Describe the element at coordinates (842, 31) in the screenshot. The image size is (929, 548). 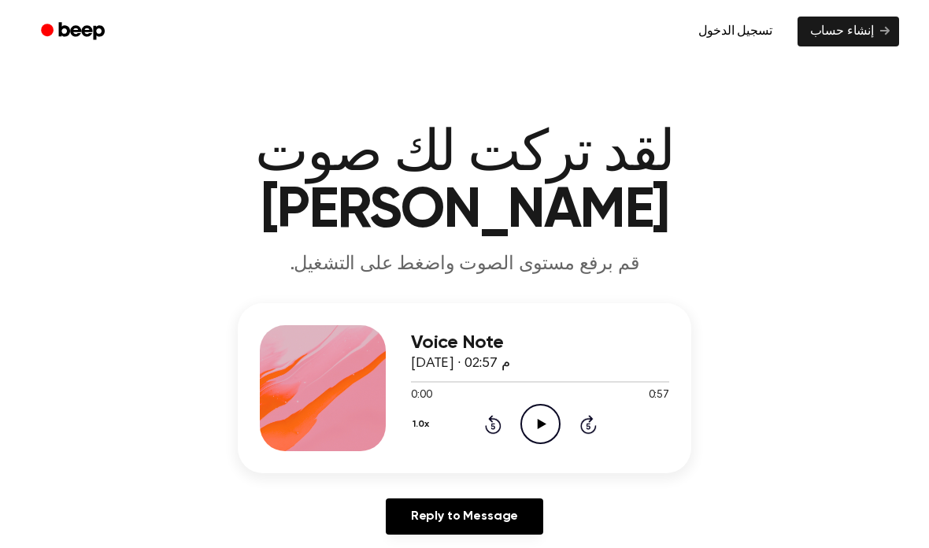
I see `font: إنشاء حساب` at that location.